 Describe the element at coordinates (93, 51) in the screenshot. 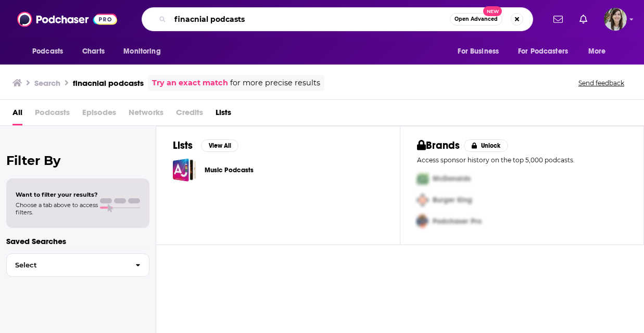

I see `span: Charts` at that location.